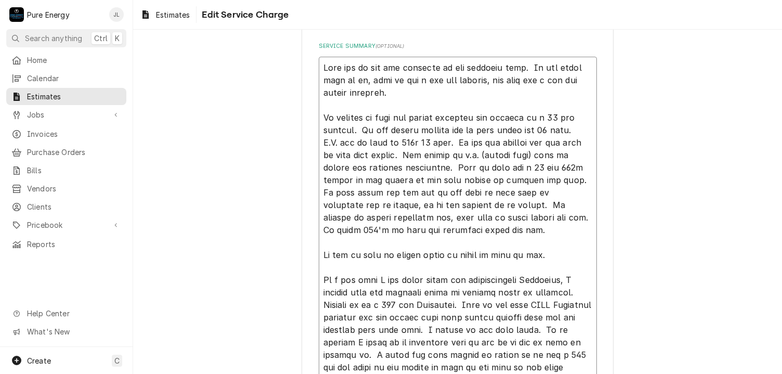 The width and height of the screenshot is (782, 374). Describe the element at coordinates (74, 134) in the screenshot. I see `span: Invoices` at that location.